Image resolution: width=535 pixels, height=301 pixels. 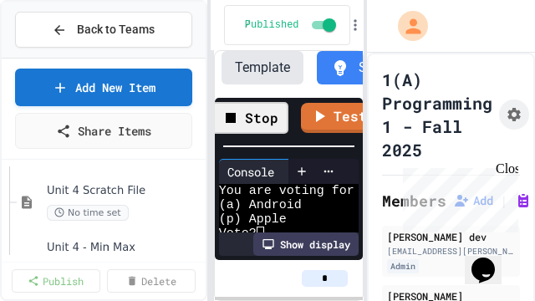 What do you see at coordinates (104, 130) in the screenshot?
I see `a: Share Items` at bounding box center [104, 130].